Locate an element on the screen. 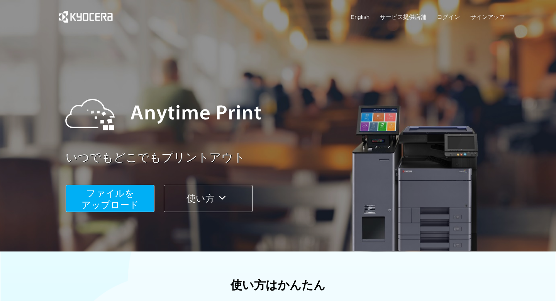 The height and width of the screenshot is (301, 556). a: サービス提供店舗 is located at coordinates (403, 17).